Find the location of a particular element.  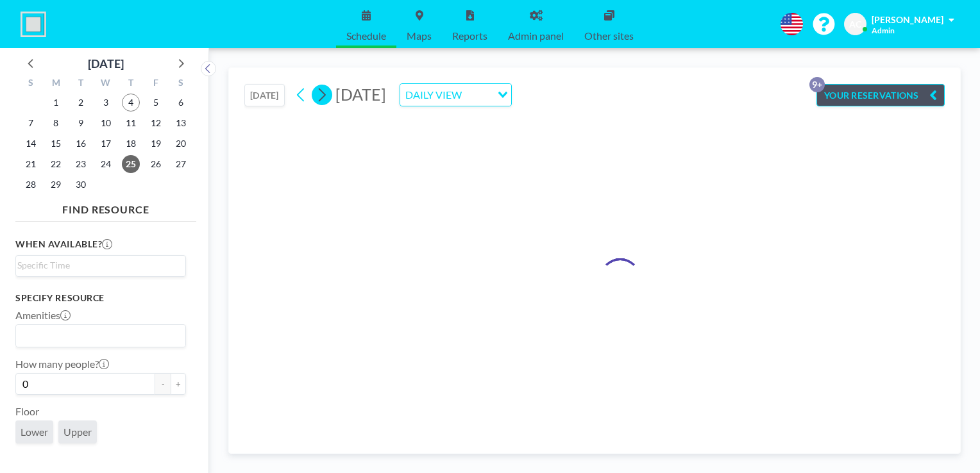

span: Tuesday, September 23, 2025 is located at coordinates (81, 164).